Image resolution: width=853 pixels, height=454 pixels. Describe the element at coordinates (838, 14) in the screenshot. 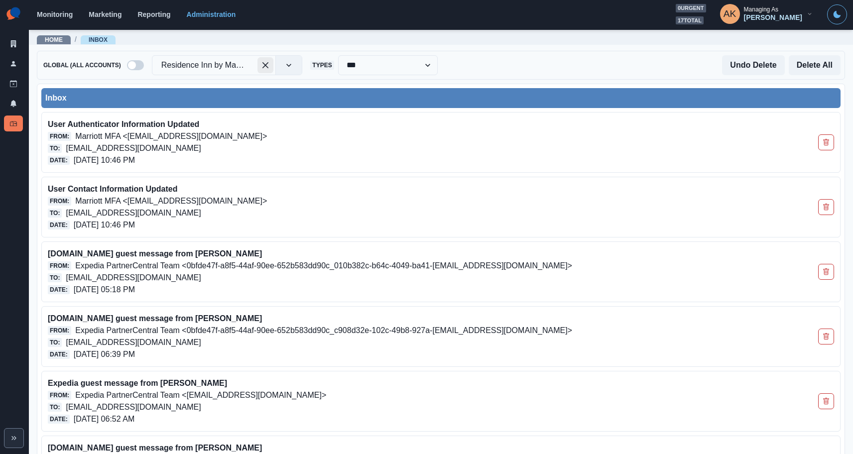

I see `button: Toggle Mode` at that location.